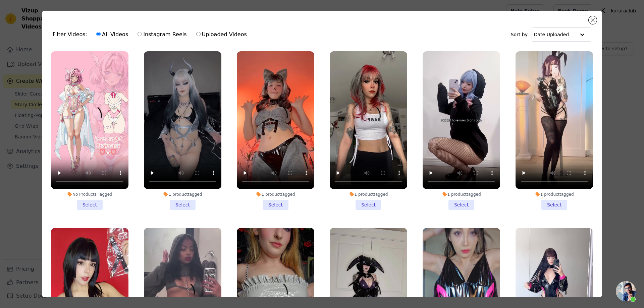 Image resolution: width=644 pixels, height=308 pixels. I want to click on div: Filter Videos:, so click(151, 34).